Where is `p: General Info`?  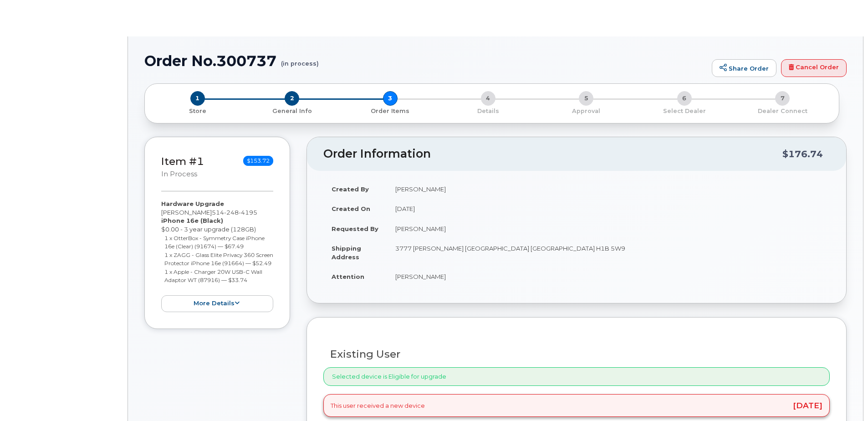
p: General Info is located at coordinates (292, 111).